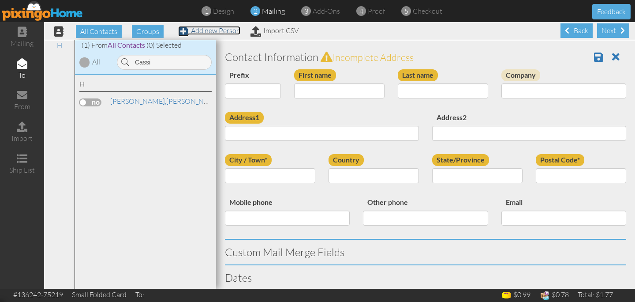  What do you see at coordinates (376, 11) in the screenshot?
I see `span: proof` at bounding box center [376, 11].